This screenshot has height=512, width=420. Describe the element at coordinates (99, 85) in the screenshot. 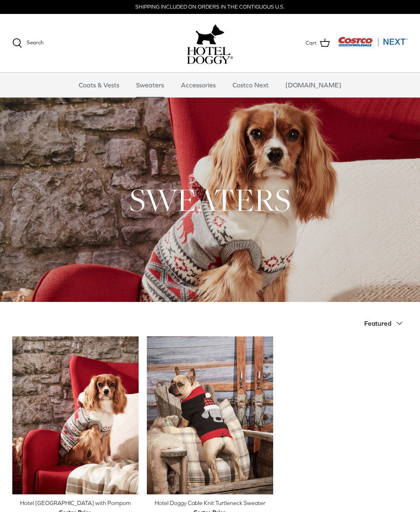

I see `a: Coats & Vests` at that location.